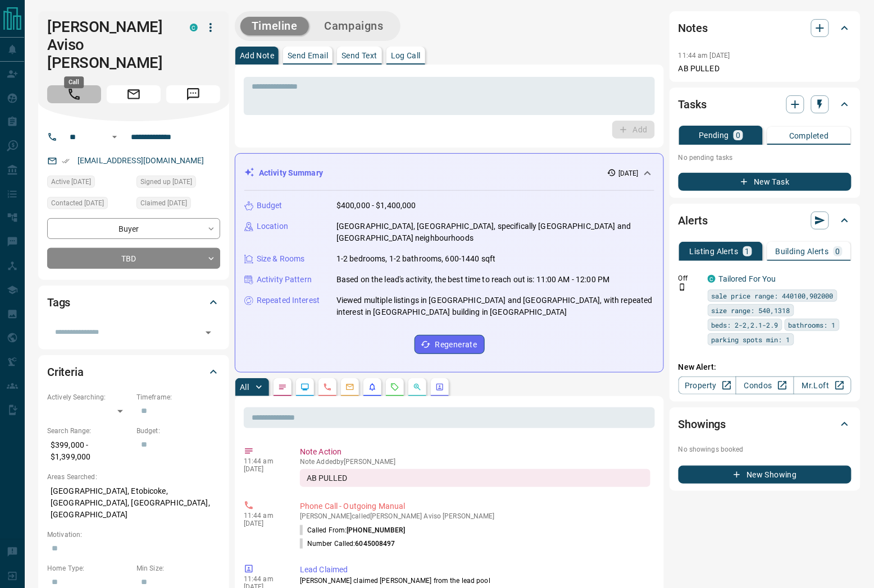 The width and height of the screenshot is (874, 588). I want to click on h2: Tags, so click(59, 302).